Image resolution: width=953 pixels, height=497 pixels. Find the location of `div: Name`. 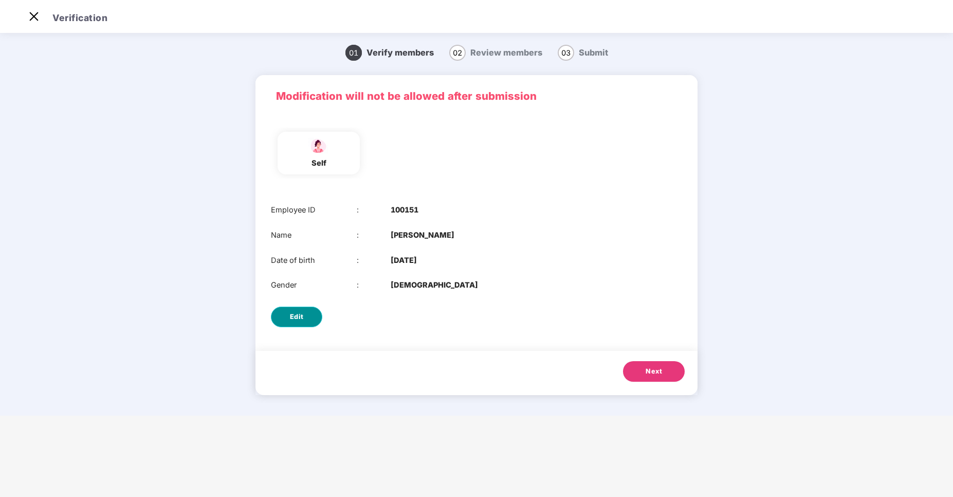

div: Name is located at coordinates (314, 235).